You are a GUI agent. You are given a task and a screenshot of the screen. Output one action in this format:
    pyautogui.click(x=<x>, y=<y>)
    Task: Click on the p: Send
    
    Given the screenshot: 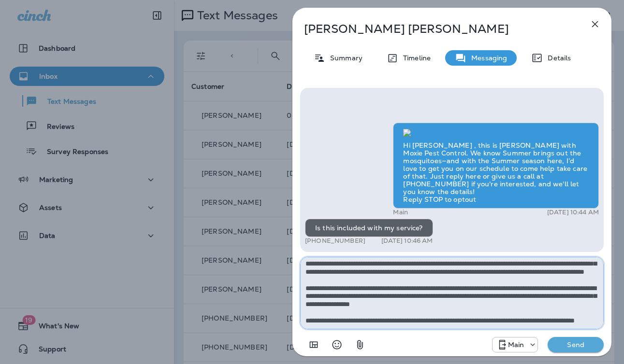 What is the action you would take?
    pyautogui.click(x=575, y=345)
    